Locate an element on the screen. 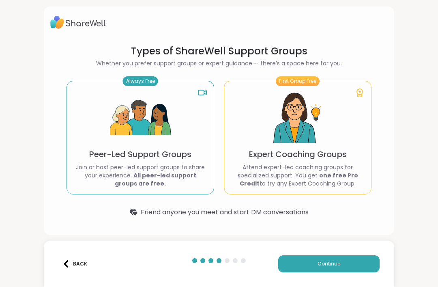 This screenshot has height=287, width=438. p: Join or host peer-led support groups to share your experience. is located at coordinates (140, 175).